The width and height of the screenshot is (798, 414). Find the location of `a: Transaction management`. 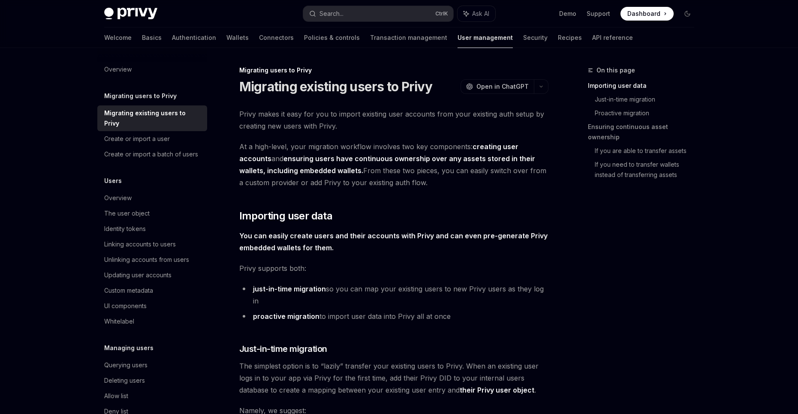

a: Transaction management is located at coordinates (409, 38).